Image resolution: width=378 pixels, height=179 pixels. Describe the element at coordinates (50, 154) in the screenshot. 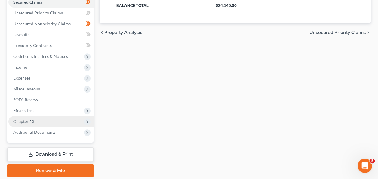

I see `a: Download & Print` at that location.